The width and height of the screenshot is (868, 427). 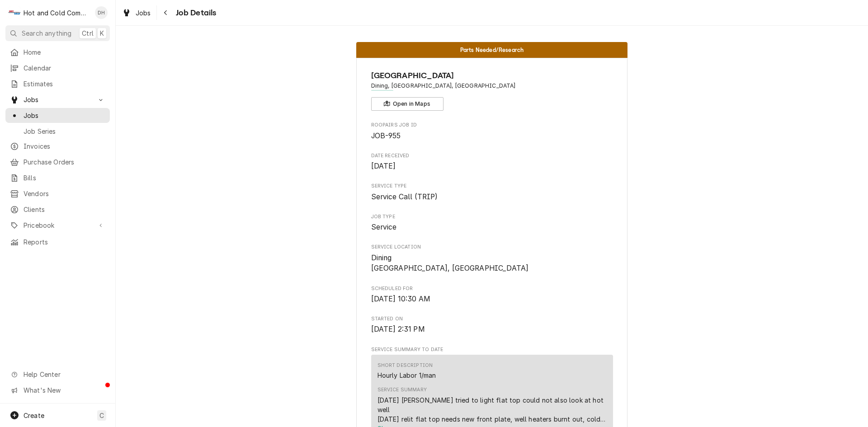 I want to click on span: Purchase Orders, so click(x=64, y=161).